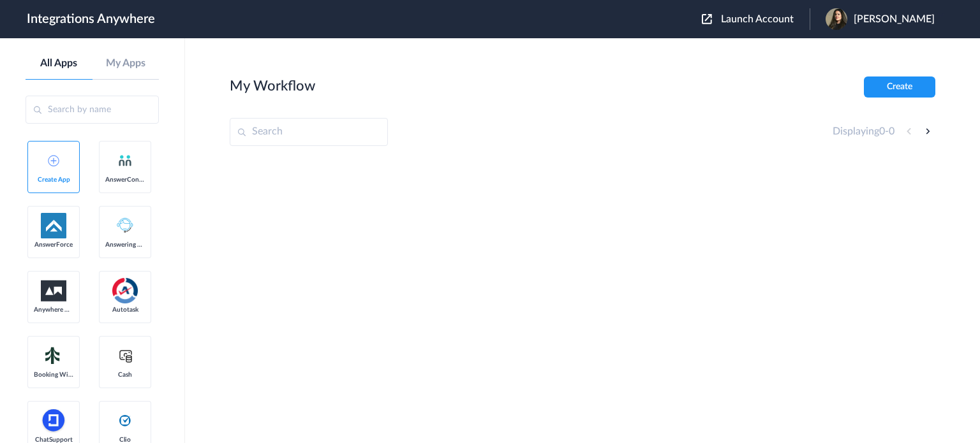 This screenshot has width=980, height=443. I want to click on img: aww.png, so click(53, 290).